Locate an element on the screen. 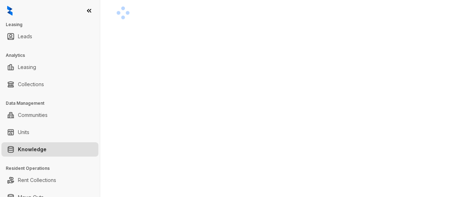  a: Units is located at coordinates (24, 132).